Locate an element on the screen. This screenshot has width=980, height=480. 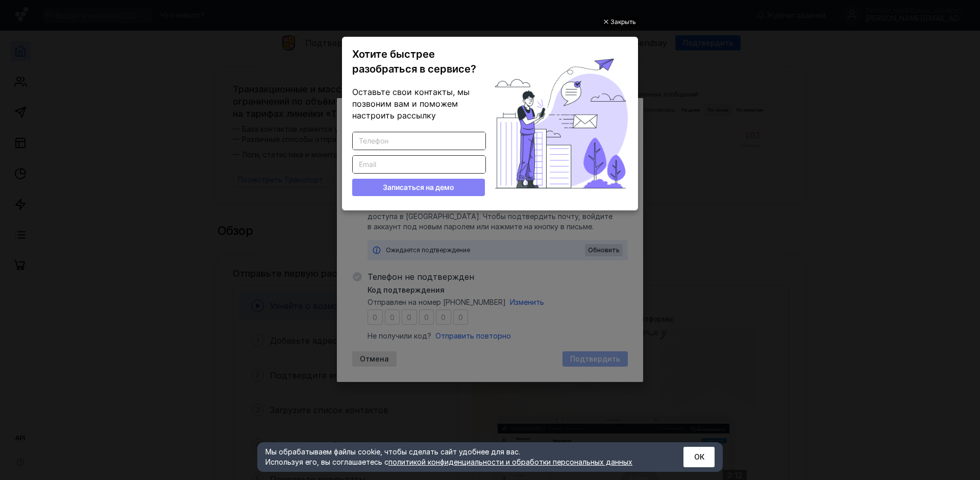
button: Записаться на демо is located at coordinates (418, 187).